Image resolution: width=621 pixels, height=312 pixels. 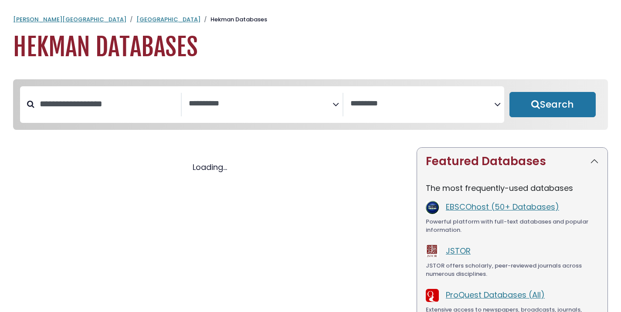 What do you see at coordinates (234, 20) in the screenshot?
I see `li: Hekman Databases` at bounding box center [234, 20].